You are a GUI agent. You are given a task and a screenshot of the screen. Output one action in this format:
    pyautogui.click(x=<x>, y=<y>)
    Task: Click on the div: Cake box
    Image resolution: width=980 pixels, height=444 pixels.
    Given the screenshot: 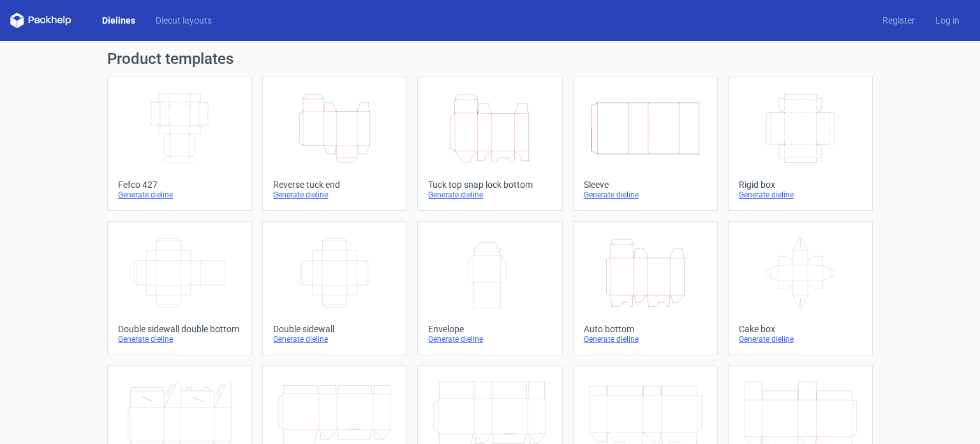 What is the action you would take?
    pyautogui.click(x=800, y=329)
    